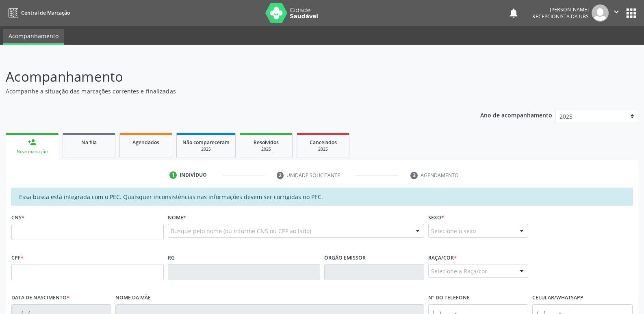 Image resolution: width=644 pixels, height=314 pixels. Describe the element at coordinates (558, 298) in the screenshot. I see `label: Celular/WhatsApp` at that location.